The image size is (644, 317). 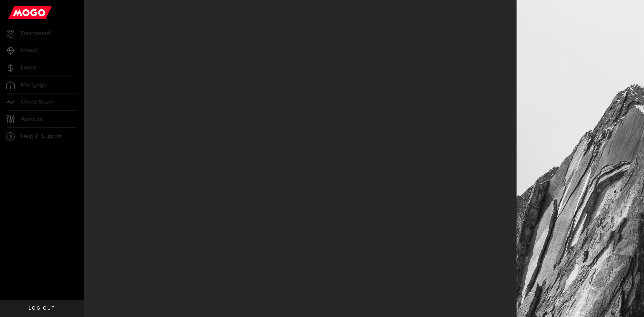 I want to click on span: Mortgage, so click(x=34, y=85).